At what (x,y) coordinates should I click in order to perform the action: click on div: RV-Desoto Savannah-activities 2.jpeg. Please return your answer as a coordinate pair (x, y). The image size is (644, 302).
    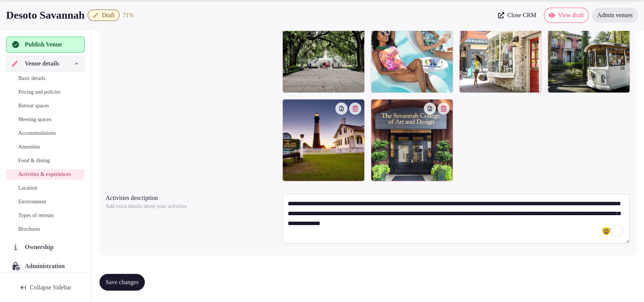
    Looking at the image, I should click on (323, 52).